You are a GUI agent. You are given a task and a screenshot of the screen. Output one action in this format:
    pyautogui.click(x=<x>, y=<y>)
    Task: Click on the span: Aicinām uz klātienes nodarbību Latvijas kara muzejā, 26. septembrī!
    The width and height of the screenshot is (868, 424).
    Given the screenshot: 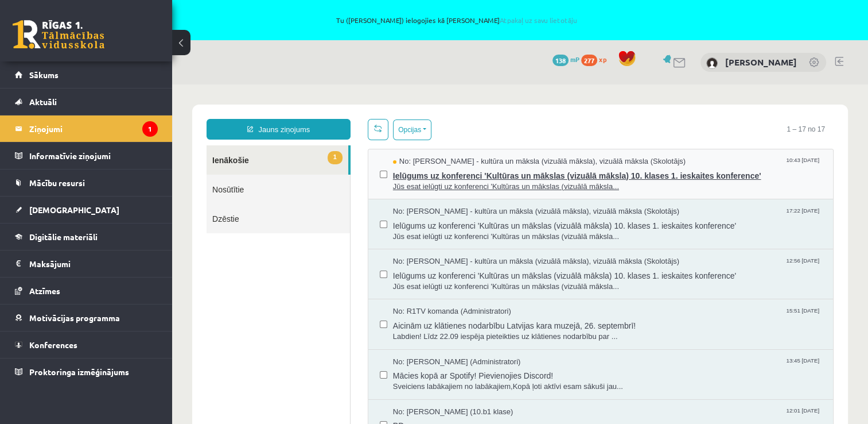 What is the action you would take?
    pyautogui.click(x=435, y=239)
    